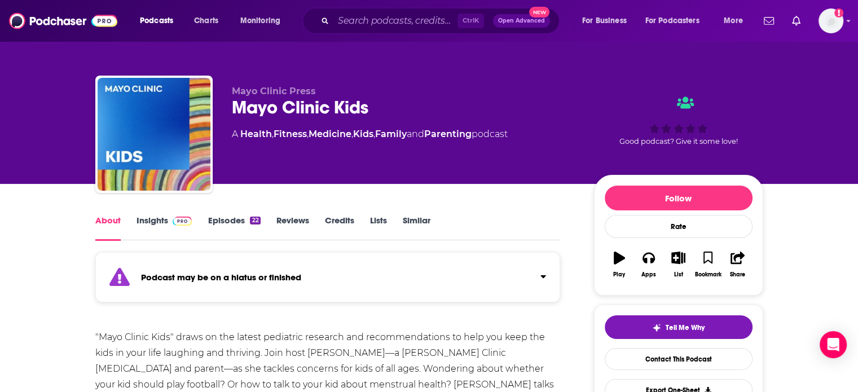 The image size is (858, 392). I want to click on a: Reviews, so click(293, 228).